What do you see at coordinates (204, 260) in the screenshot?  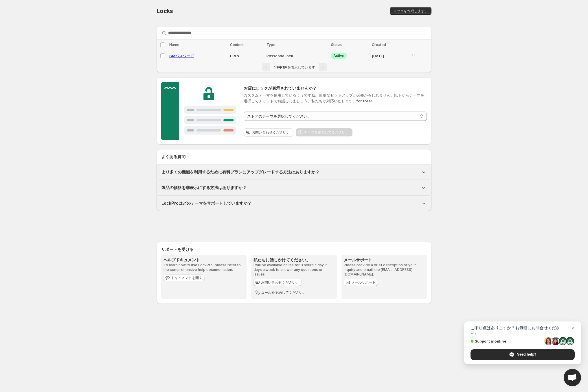 I see `h3: ヘルプドキュメント` at bounding box center [204, 260].